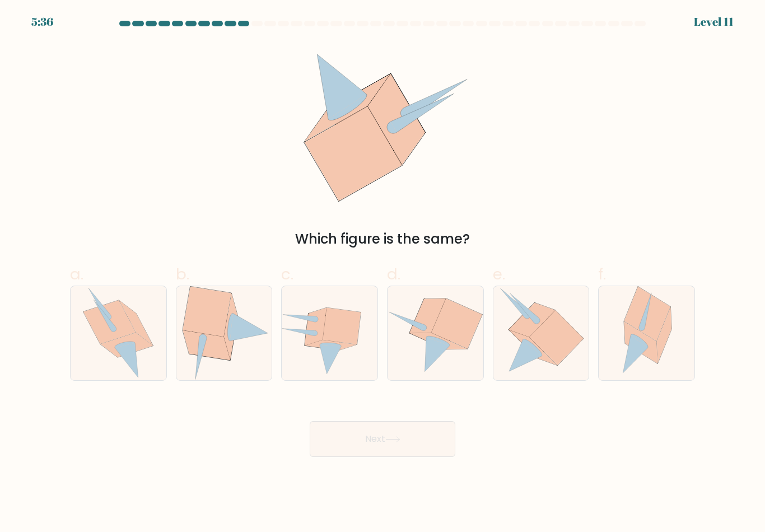 The height and width of the screenshot is (532, 765). Describe the element at coordinates (713, 22) in the screenshot. I see `div: Level 11` at that location.